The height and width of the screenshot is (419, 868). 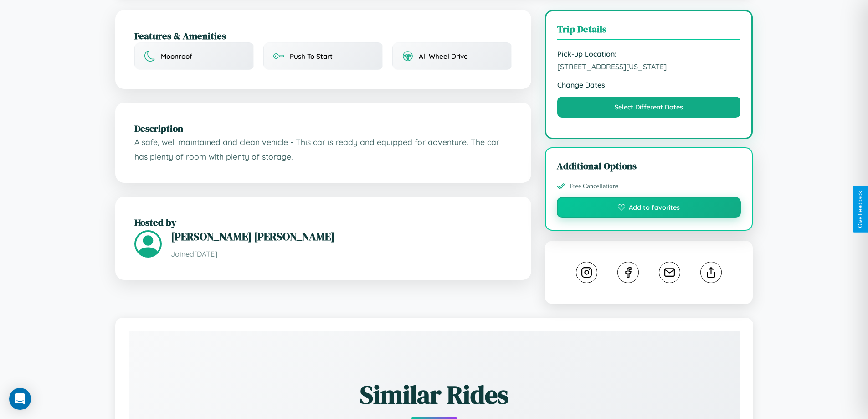 I want to click on h2: Similar Rides, so click(x=434, y=394).